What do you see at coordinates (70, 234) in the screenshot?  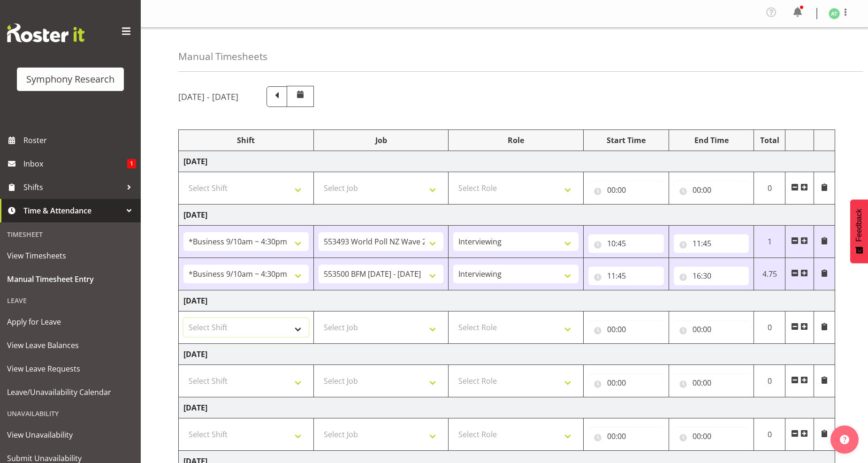 I see `div: Timesheet` at bounding box center [70, 234].